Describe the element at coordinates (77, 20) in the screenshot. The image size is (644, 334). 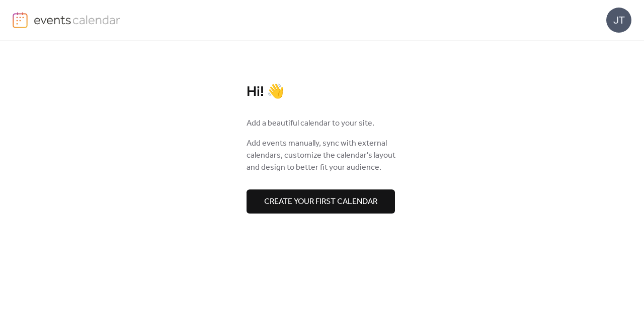
I see `img: logo-type` at that location.